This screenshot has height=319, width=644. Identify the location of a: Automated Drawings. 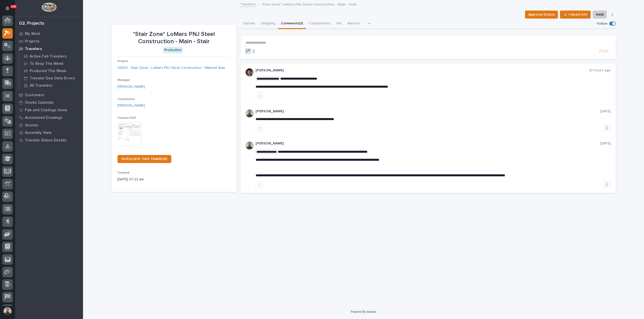
(49, 118).